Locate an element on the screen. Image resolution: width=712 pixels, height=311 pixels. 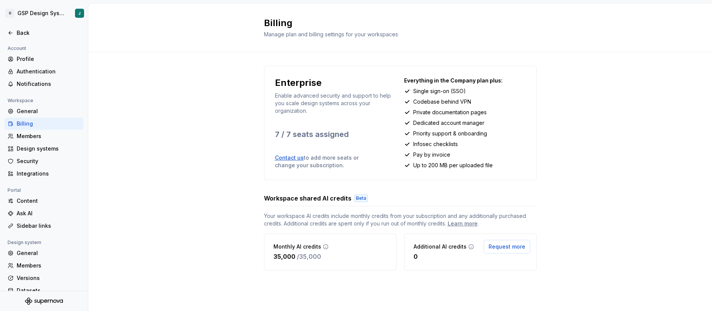
p: Single sign-on (SSO) is located at coordinates (439, 91).